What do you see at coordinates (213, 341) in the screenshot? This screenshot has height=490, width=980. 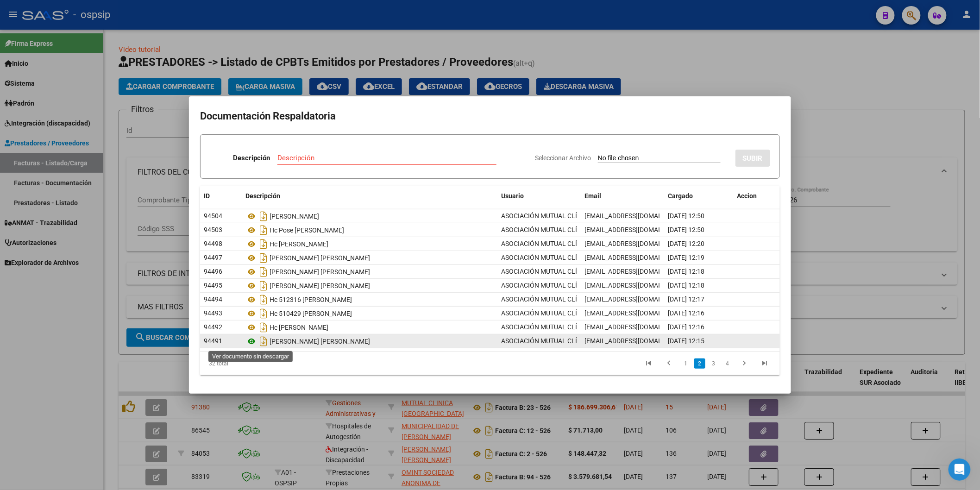 I see `span: 94491` at bounding box center [213, 341].